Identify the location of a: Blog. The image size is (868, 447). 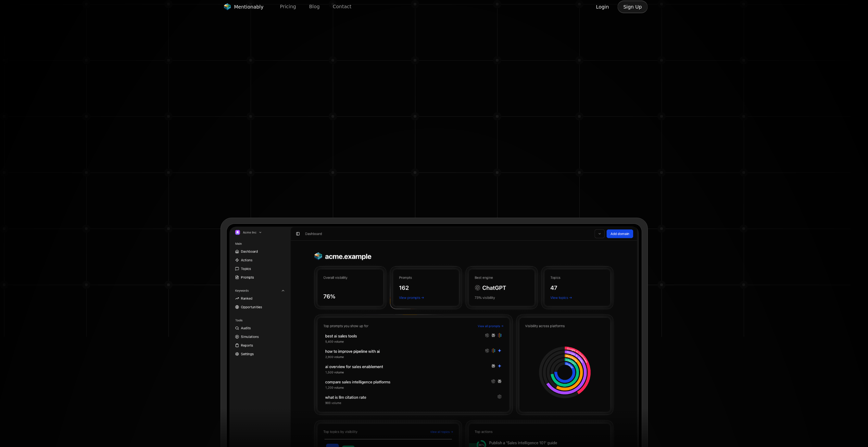
(315, 7).